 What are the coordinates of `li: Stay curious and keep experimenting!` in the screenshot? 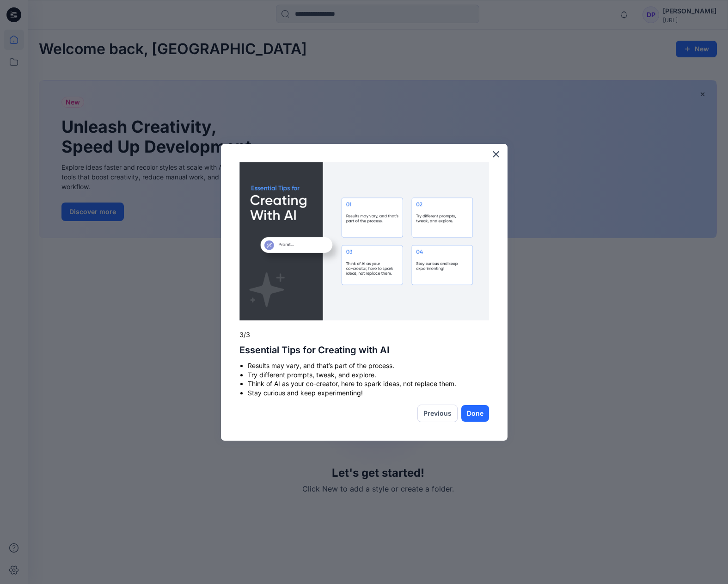 It's located at (369, 393).